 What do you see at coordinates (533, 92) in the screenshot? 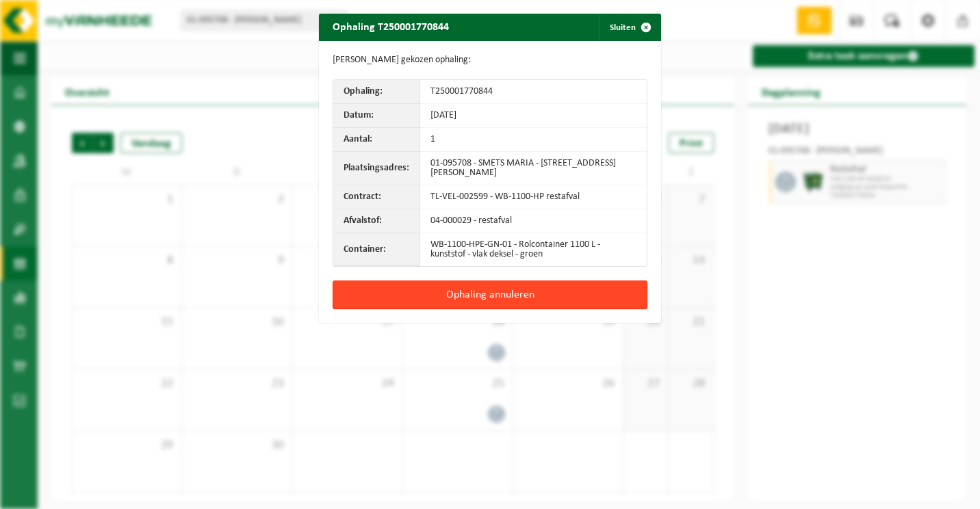
I see `td: T250001770844` at bounding box center [533, 92].